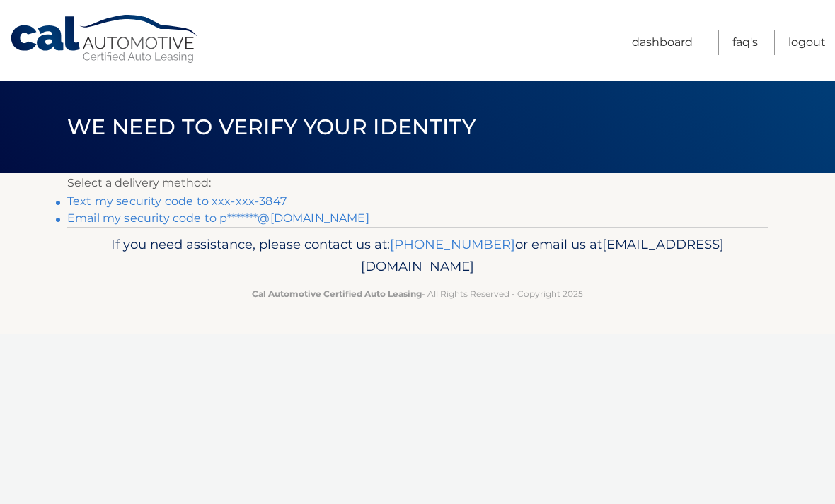  Describe the element at coordinates (177, 201) in the screenshot. I see `a: Text my security code to xxx-xxx-3847` at that location.